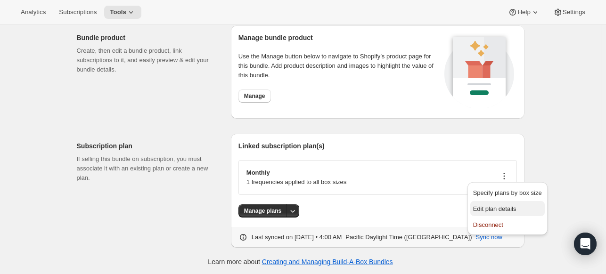 The image size is (606, 274). Describe the element at coordinates (574, 12) in the screenshot. I see `span: Settings` at that location.